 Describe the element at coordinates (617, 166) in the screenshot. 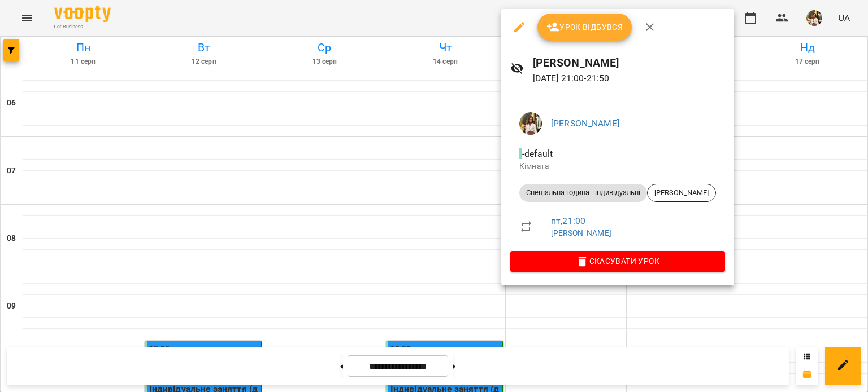

I see `p: Кімната` at that location.